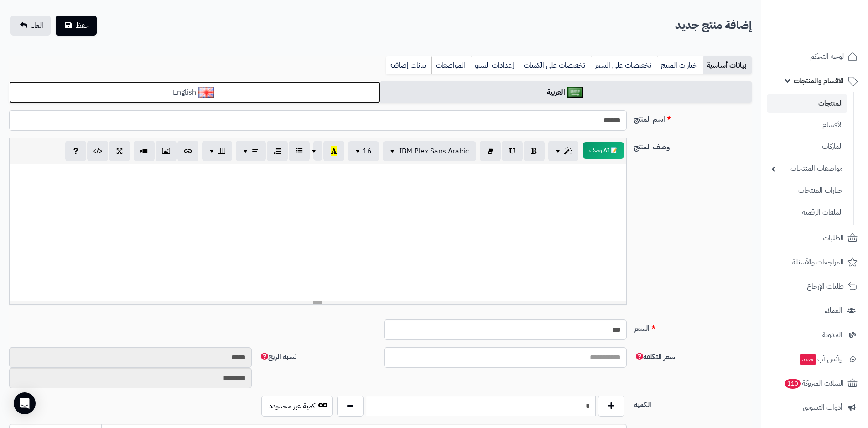  What do you see at coordinates (277, 356) in the screenshot?
I see `span: نسبة الربح` at bounding box center [277, 356].